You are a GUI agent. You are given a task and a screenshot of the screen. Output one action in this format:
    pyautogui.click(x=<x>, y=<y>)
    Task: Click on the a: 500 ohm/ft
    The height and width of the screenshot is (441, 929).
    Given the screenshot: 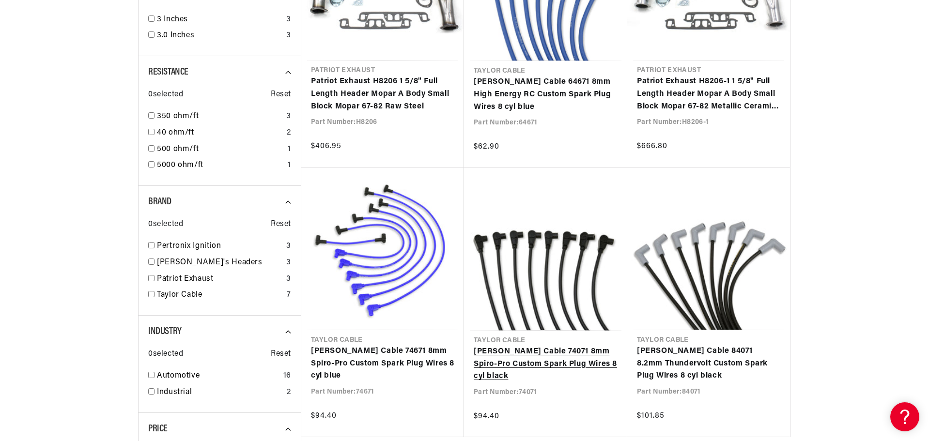 What is the action you would take?
    pyautogui.click(x=220, y=150)
    